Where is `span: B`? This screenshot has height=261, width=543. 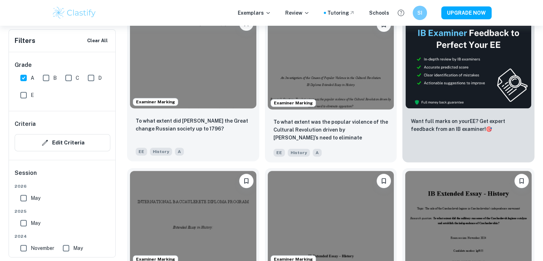 span: B is located at coordinates (55, 78).